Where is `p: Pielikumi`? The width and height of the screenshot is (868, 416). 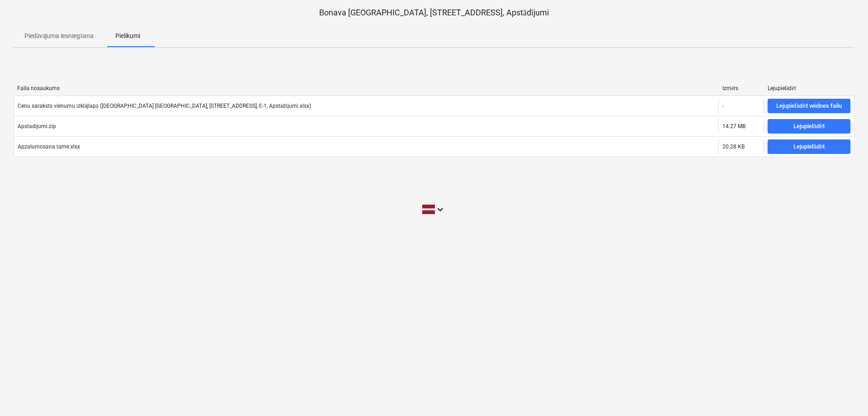 p: Pielikumi is located at coordinates (127, 35).